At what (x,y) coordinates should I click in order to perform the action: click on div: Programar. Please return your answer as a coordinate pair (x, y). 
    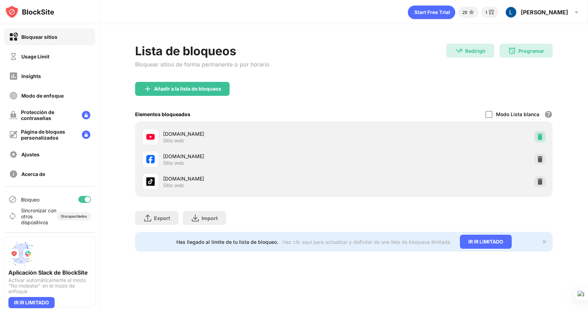
    Looking at the image, I should click on (531, 51).